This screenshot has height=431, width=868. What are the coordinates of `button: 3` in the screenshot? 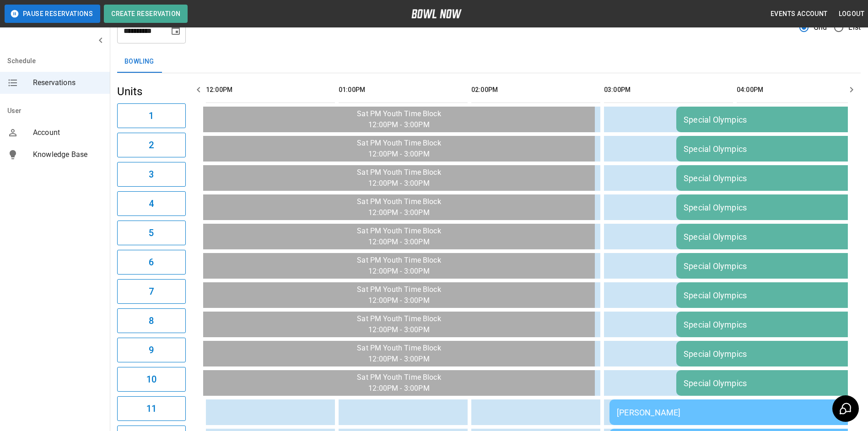 It's located at (152, 174).